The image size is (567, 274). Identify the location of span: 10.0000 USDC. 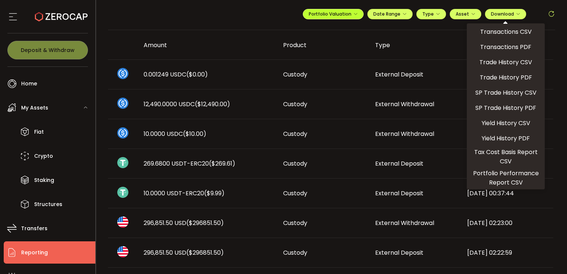
(175, 134).